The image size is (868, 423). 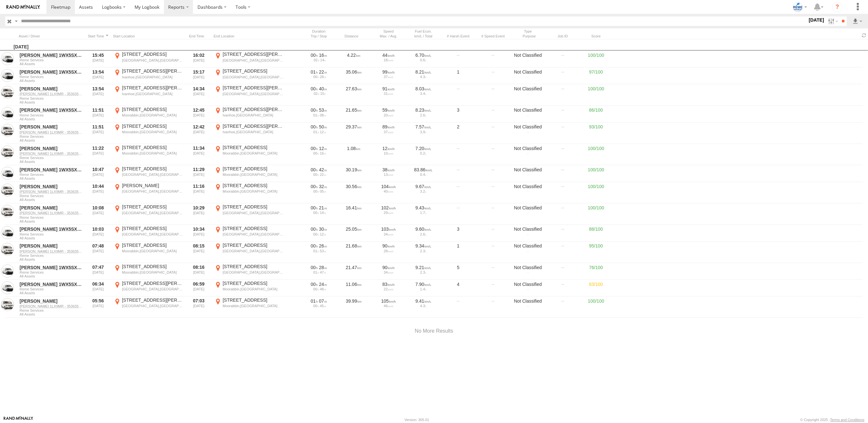 I want to click on div: 18, so click(x=388, y=60).